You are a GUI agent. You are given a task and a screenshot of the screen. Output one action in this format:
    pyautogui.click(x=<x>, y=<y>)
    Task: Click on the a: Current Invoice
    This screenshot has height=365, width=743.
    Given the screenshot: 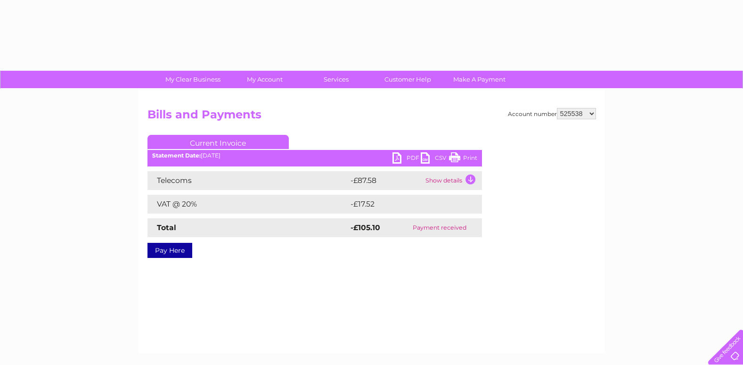 What is the action you would take?
    pyautogui.click(x=218, y=142)
    